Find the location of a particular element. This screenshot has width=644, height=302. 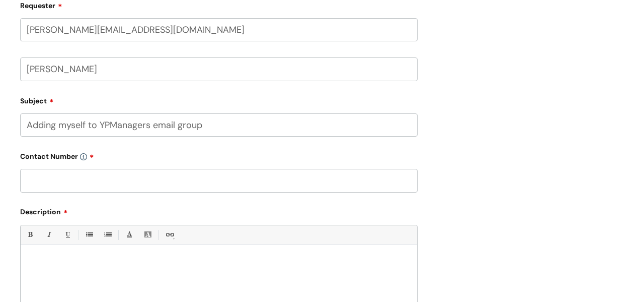

label: Description is located at coordinates (219, 210).